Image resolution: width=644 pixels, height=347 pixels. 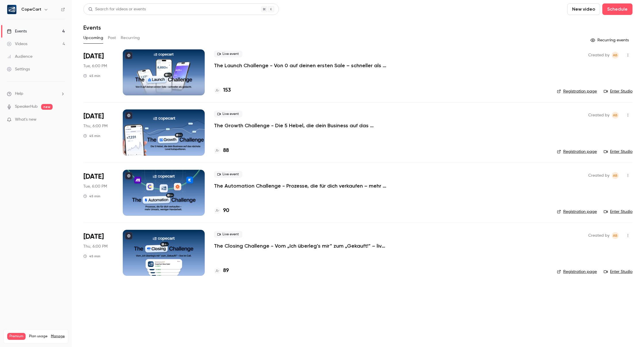 What do you see at coordinates (610, 40) in the screenshot?
I see `button: Recurring events` at bounding box center [610, 40].